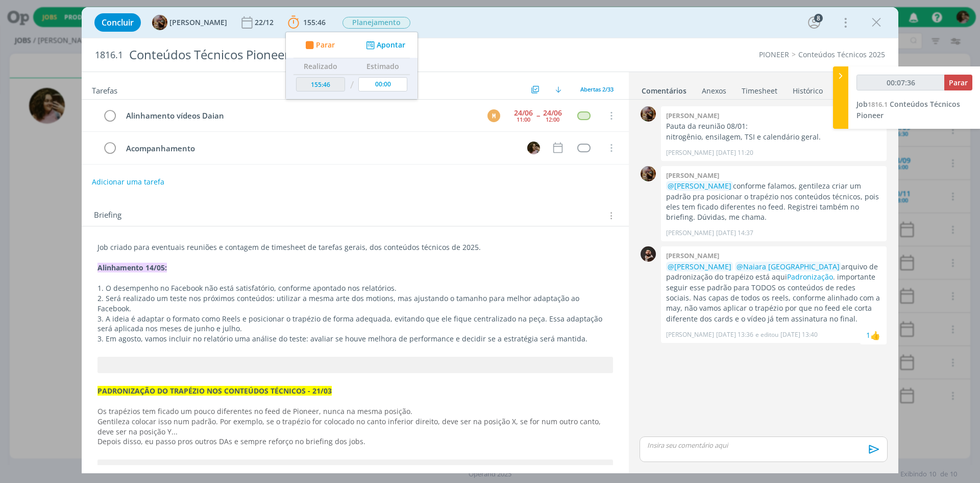  Describe the element at coordinates (321, 67) in the screenshot. I see `th: Realizado` at that location.